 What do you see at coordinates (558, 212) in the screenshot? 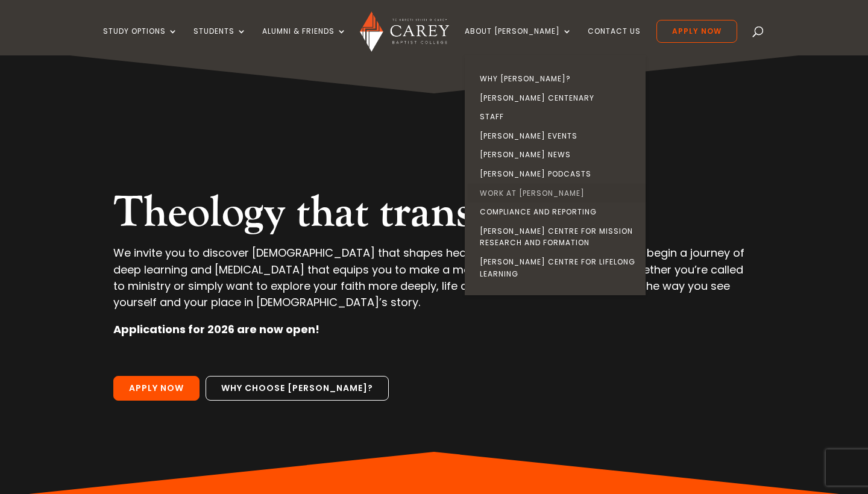
I see `a: Compliance and Reporting` at bounding box center [558, 212].